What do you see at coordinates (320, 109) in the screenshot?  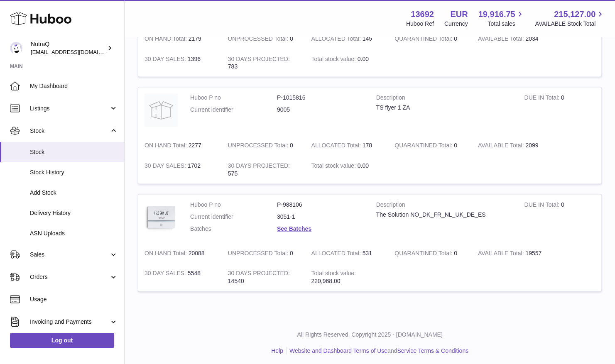 I see `dd: 9005` at bounding box center [320, 109].